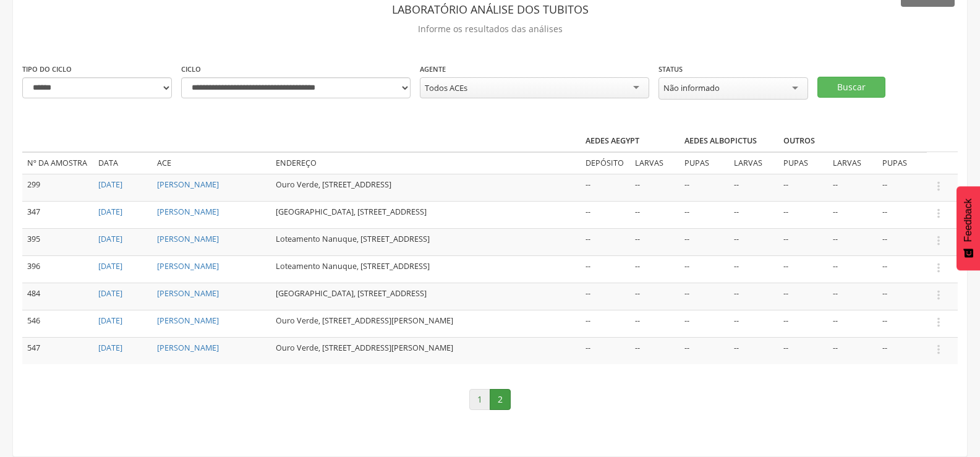 The width and height of the screenshot is (980, 457). I want to click on td: ACE, so click(211, 163).